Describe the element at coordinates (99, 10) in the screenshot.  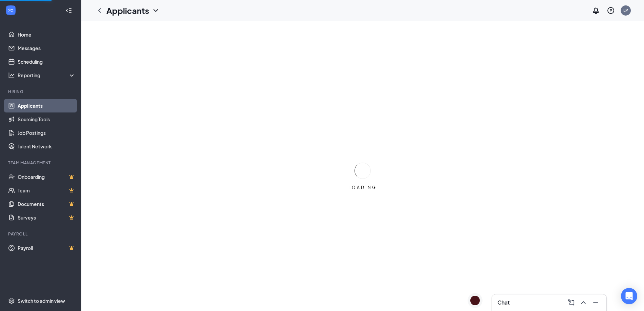
I see `a: ChevronLeft` at that location.